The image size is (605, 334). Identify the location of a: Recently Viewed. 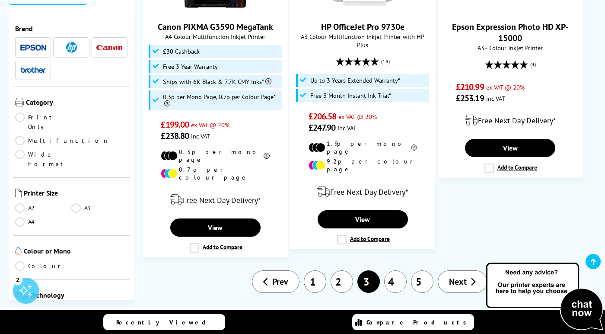
(164, 322).